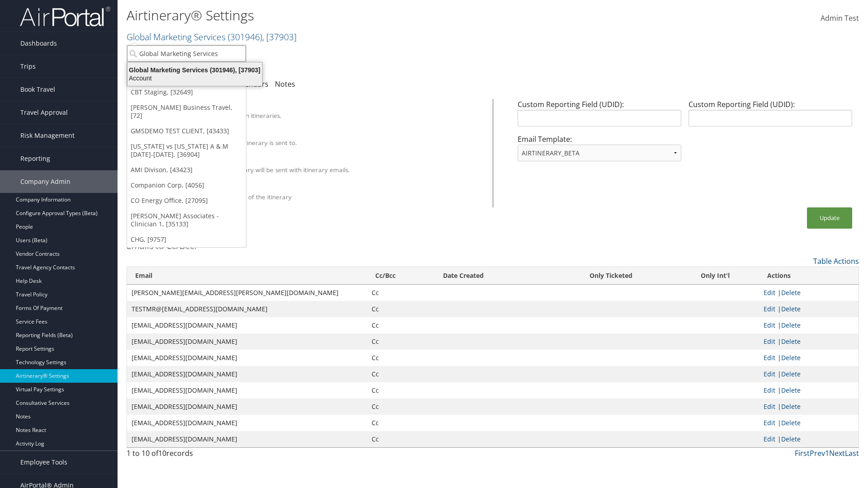 The height and width of the screenshot is (488, 868). I want to click on span: Book Travel, so click(38, 89).